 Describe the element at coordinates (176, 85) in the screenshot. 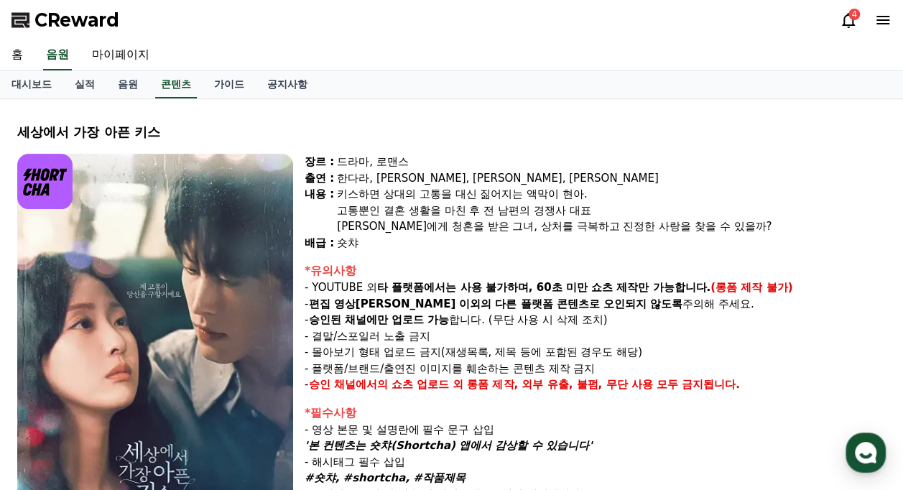

I see `a: 콘텐츠` at that location.